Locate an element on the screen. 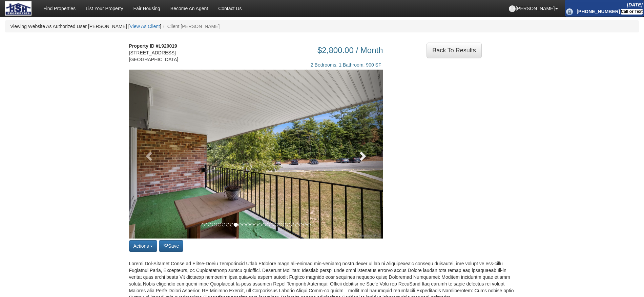 The height and width of the screenshot is (297, 644). img: phone_icon.png is located at coordinates (569, 12).